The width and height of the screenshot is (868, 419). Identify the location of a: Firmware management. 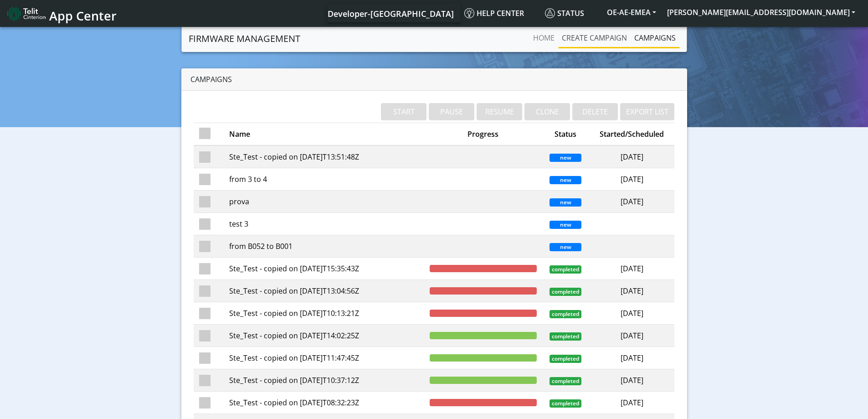
(244, 39).